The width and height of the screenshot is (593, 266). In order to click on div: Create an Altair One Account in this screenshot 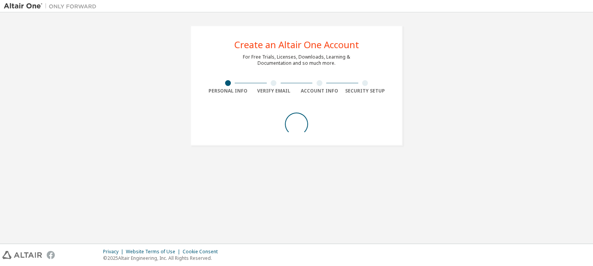, I will do `click(296, 45)`.